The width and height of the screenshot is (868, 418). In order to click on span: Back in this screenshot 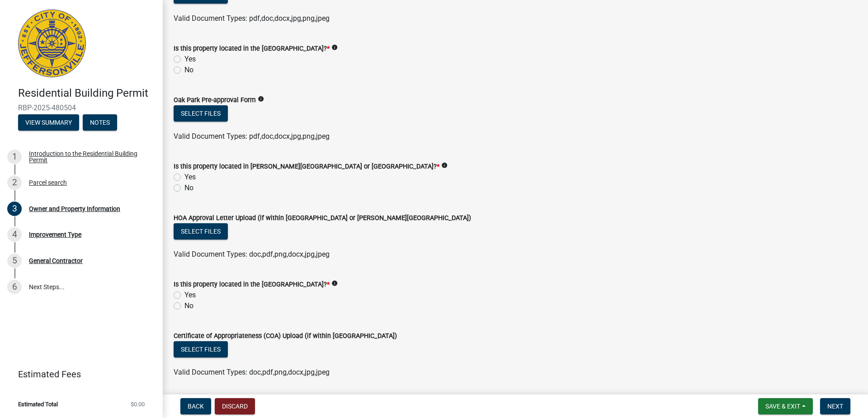, I will do `click(196, 407)`.